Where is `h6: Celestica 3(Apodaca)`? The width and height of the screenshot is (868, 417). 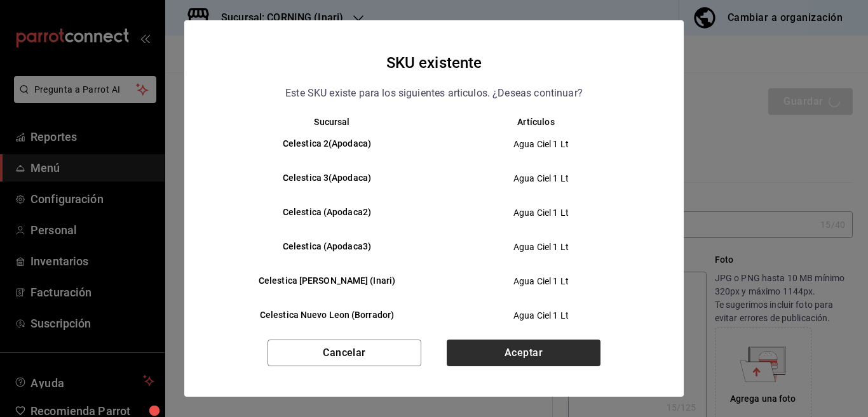 h6: Celestica 3(Apodaca) is located at coordinates (327, 178).